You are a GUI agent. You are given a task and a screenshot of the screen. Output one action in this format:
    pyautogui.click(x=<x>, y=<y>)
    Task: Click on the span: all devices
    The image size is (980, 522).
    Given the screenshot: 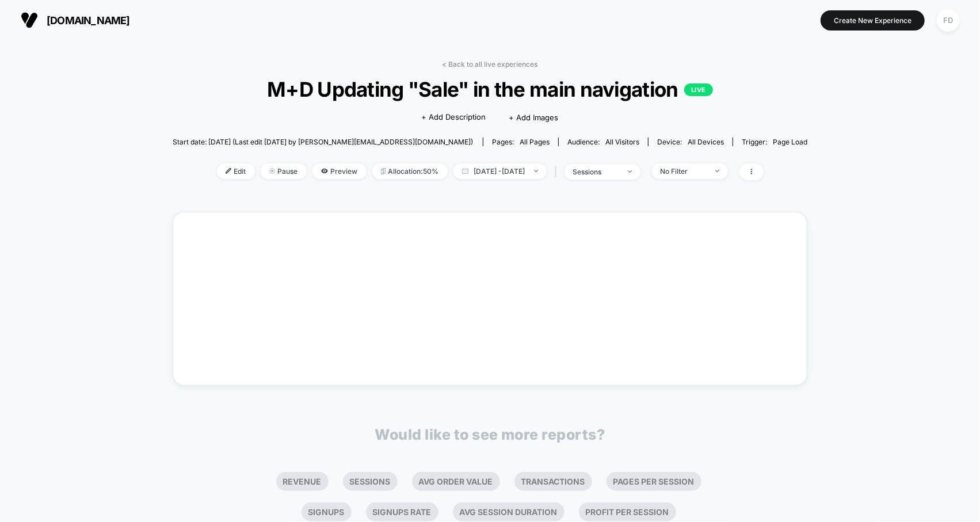 What is the action you would take?
    pyautogui.click(x=705, y=142)
    